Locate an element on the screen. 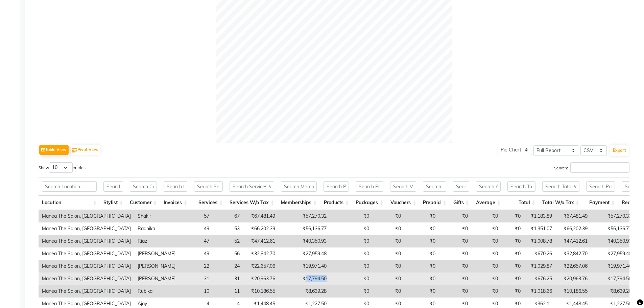 This screenshot has height=308, width=644. th: Location: activate to sort column ascending is located at coordinates (69, 202).